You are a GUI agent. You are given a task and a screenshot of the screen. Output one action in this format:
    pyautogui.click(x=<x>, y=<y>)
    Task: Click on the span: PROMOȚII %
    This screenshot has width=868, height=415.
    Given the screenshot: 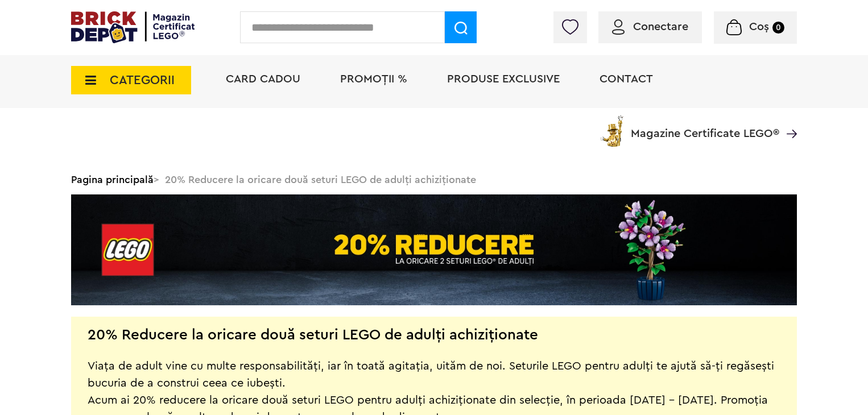 What is the action you would take?
    pyautogui.click(x=374, y=79)
    